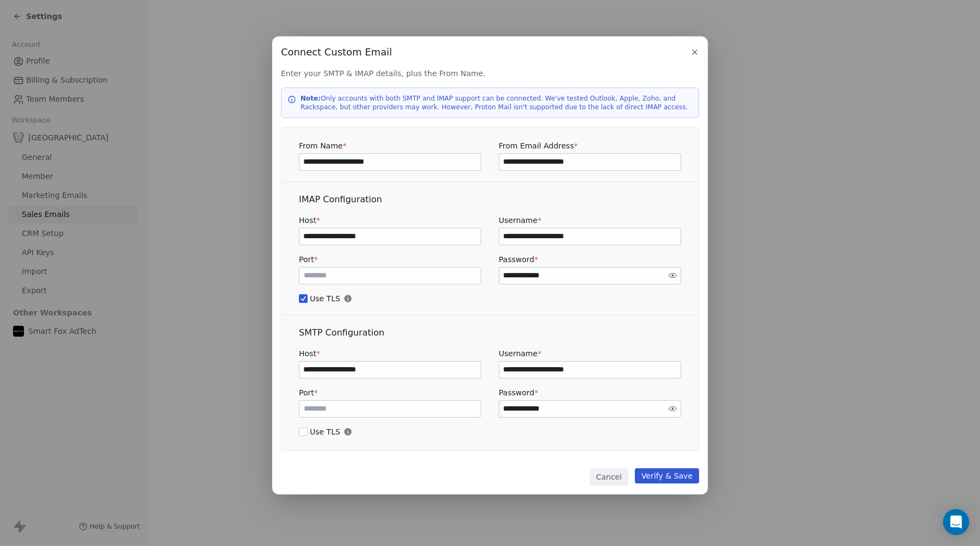 The width and height of the screenshot is (980, 546). Describe the element at coordinates (310, 99) in the screenshot. I see `strong: Note:` at that location.